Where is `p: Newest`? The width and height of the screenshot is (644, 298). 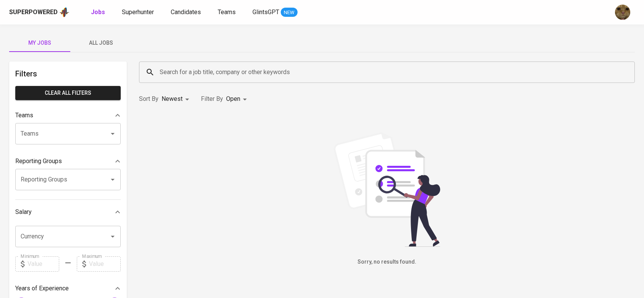 p: Newest is located at coordinates (172, 99).